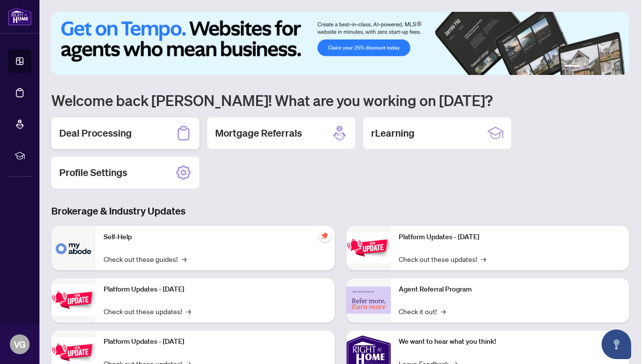  What do you see at coordinates (369, 248) in the screenshot?
I see `img: Platform Updates - June 23, 2025` at bounding box center [369, 248].